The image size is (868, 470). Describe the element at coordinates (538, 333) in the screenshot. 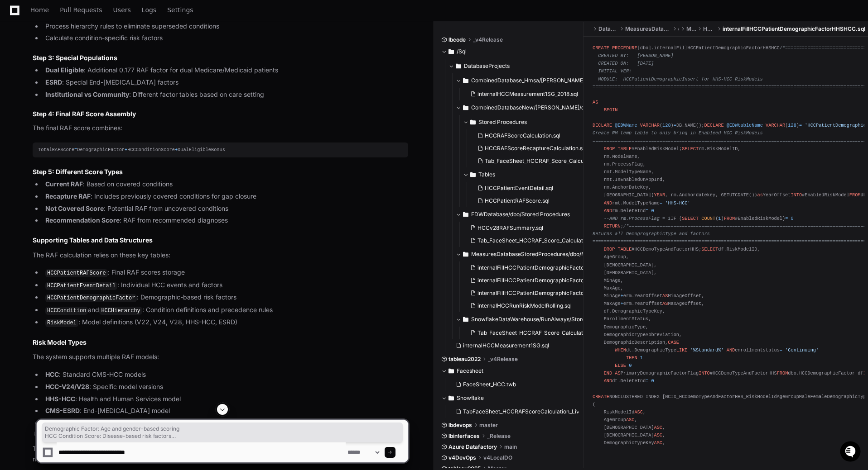

I see `span: Tab_FaceSheet_HCCRAF_Score_Calculation.sql` at that location.